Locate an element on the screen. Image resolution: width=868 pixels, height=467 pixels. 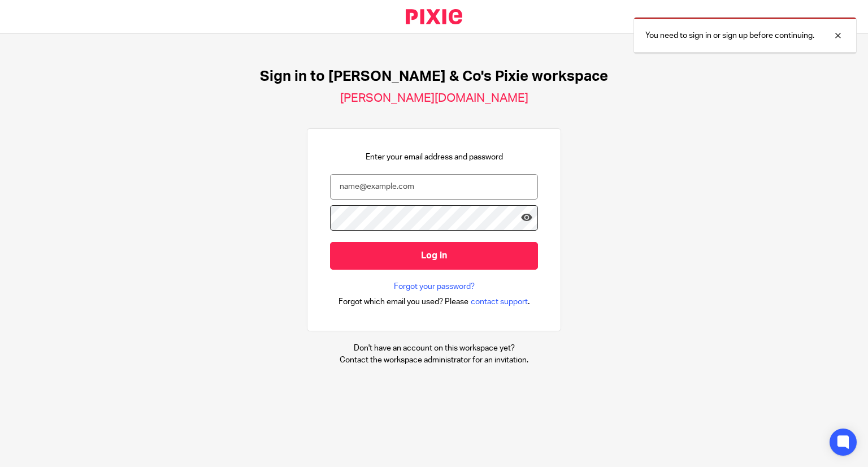
p: Enter your email address and password is located at coordinates (434, 157).